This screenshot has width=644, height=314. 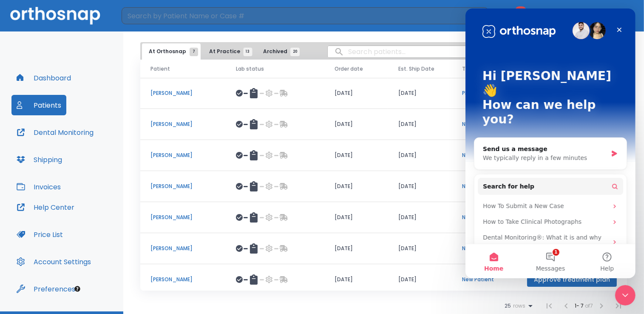 I want to click on button: Help Center, so click(x=45, y=208).